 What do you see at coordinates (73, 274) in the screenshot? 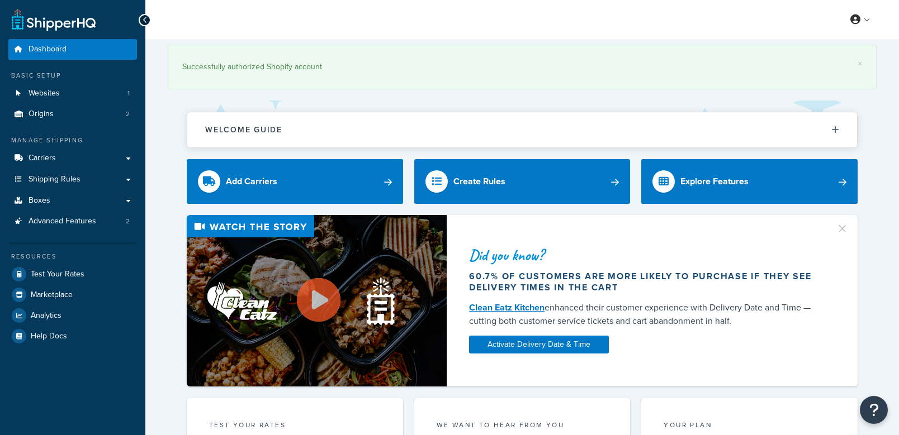
I see `li: Test Your Rates` at bounding box center [73, 274].